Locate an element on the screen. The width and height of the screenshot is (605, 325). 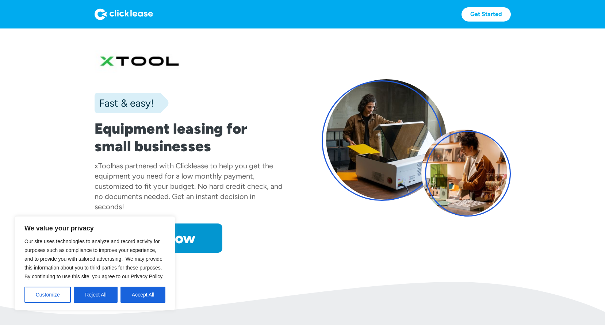
button: Reject All is located at coordinates (96, 294).